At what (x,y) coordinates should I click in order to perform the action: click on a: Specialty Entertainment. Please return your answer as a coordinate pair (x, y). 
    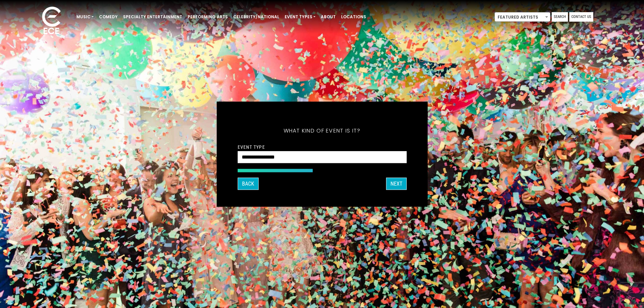
    Looking at the image, I should click on (153, 17).